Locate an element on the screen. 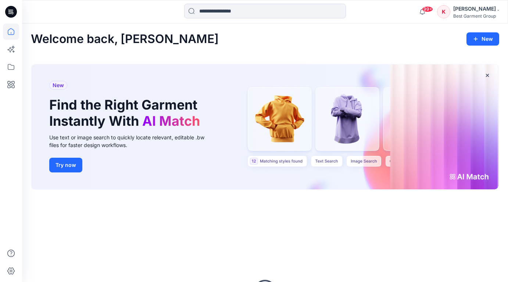 Image resolution: width=508 pixels, height=282 pixels. button: Try now is located at coordinates (66, 165).